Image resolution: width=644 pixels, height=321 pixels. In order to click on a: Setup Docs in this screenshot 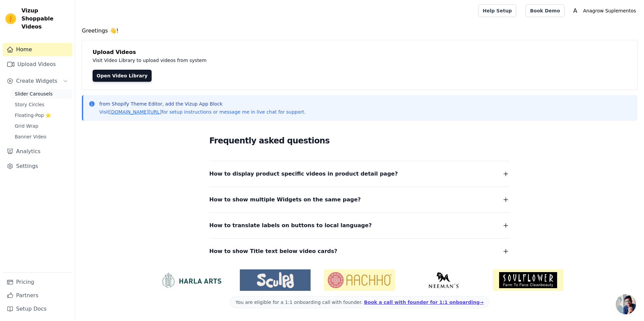, I will do `click(37, 309)`.